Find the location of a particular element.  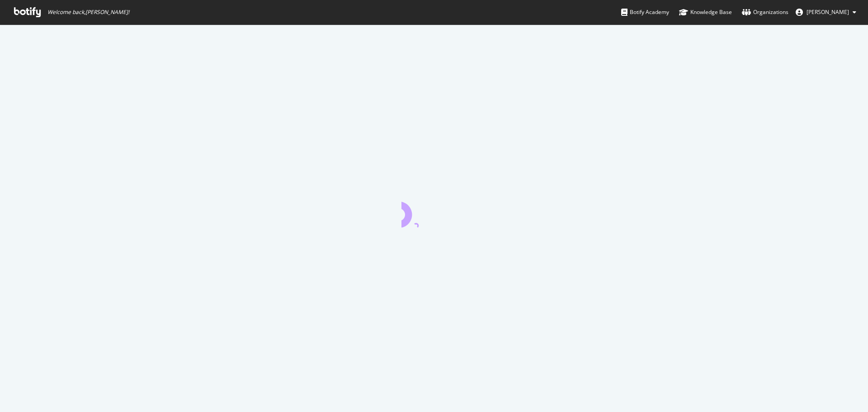

span: Michael Boulter is located at coordinates (828, 12).